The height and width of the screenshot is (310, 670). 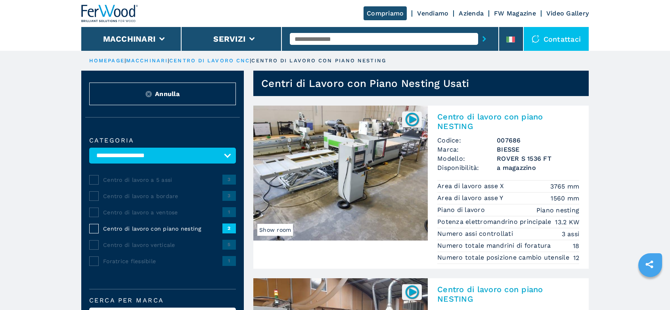 I want to click on a: Centro di lavoro con piano NESTING BIESSE ROVER S 1536 FTShow room007686Centro di lavoro con pian..., so click(x=421, y=187).